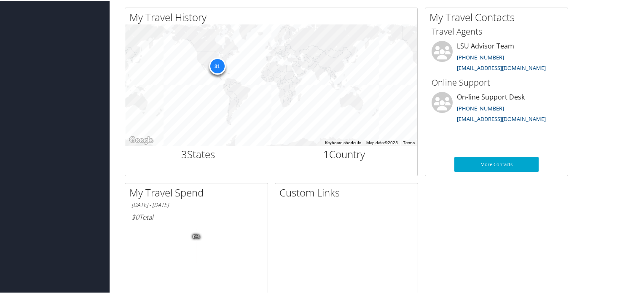 The height and width of the screenshot is (293, 644). I want to click on h2: States, so click(198, 154).